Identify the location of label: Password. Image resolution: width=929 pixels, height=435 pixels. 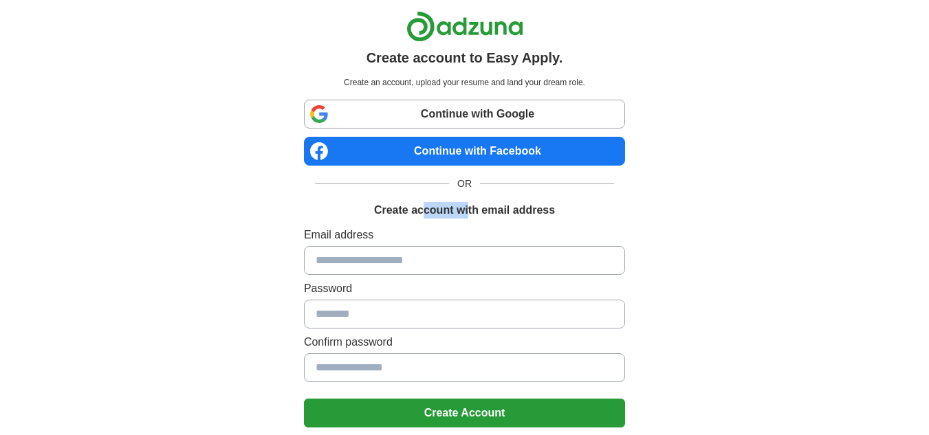
(464, 289).